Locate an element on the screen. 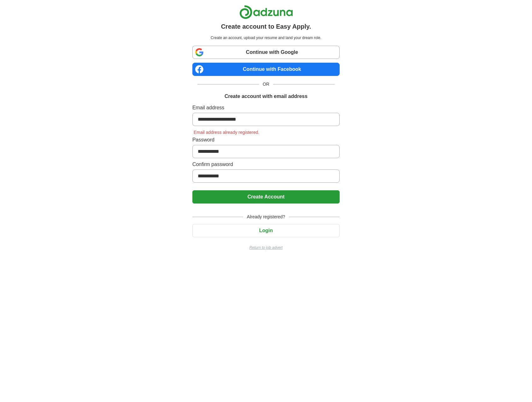 Image resolution: width=532 pixels, height=402 pixels. label: Email address is located at coordinates (266, 108).